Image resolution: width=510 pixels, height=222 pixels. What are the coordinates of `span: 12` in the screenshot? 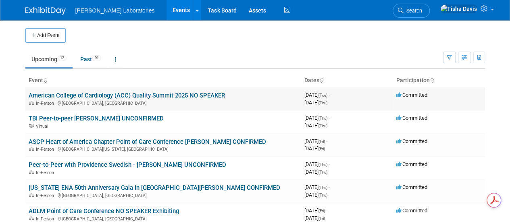 It's located at (62, 58).